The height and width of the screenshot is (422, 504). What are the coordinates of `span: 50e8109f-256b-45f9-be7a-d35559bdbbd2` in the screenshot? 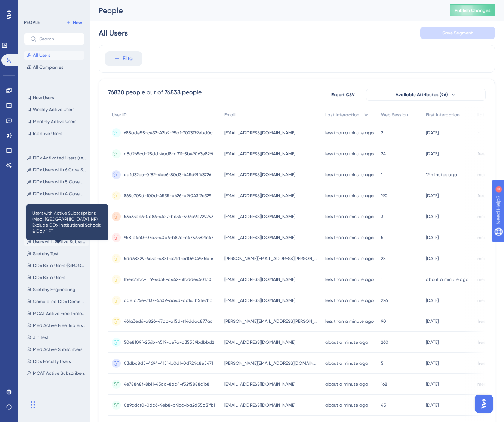 It's located at (169, 342).